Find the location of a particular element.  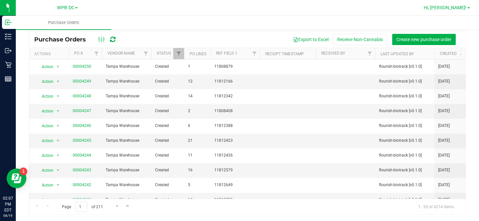

a: 00004246 is located at coordinates (82, 126).